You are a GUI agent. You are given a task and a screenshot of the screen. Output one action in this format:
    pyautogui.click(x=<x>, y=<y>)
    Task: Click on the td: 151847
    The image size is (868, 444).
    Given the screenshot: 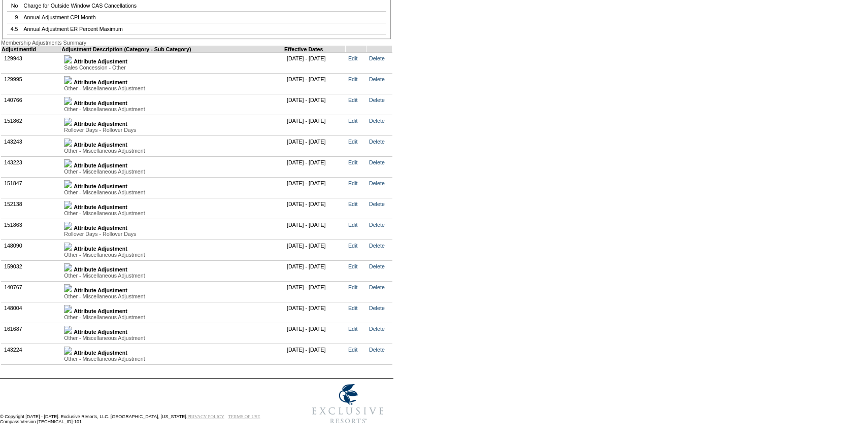 What is the action you would take?
    pyautogui.click(x=31, y=187)
    